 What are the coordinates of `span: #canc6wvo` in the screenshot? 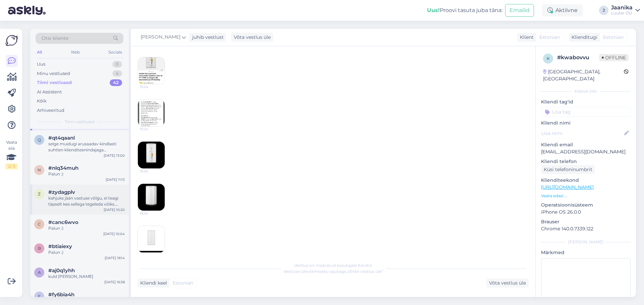 It's located at (64, 222).